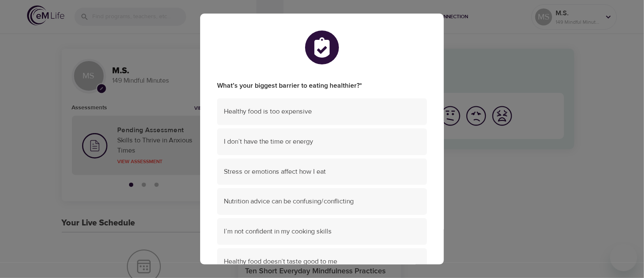 The image size is (644, 278). What do you see at coordinates (322, 261) in the screenshot?
I see `span: Healthy food doesn’t taste good to me` at bounding box center [322, 261].